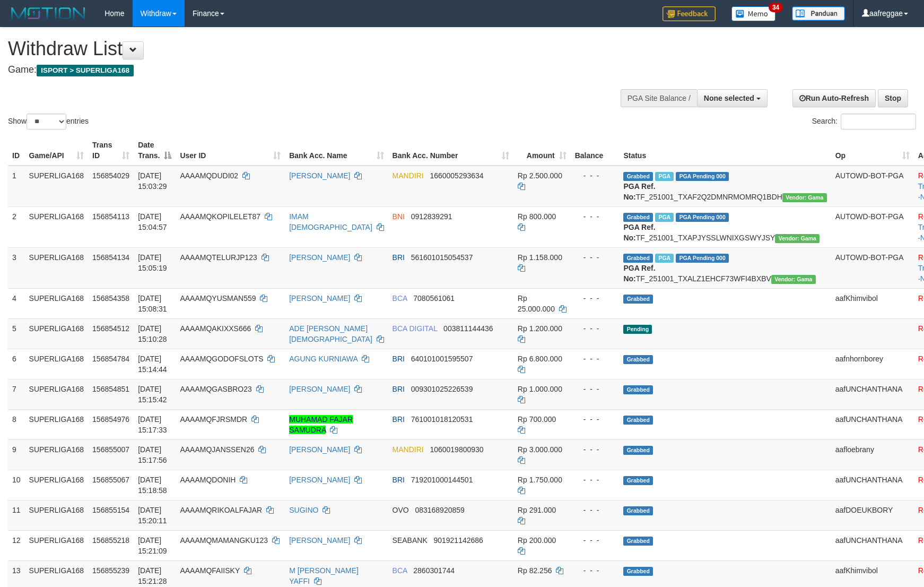 The image size is (924, 587). I want to click on img: Button%20Memo.svg, so click(754, 14).